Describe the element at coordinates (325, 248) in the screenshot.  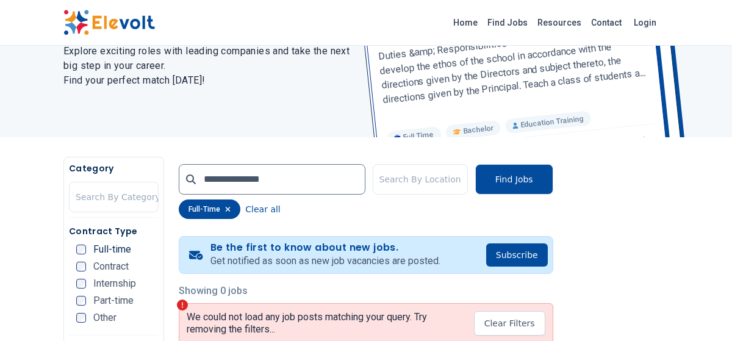
I see `h4: Be the first to know about new jobs.` at that location.